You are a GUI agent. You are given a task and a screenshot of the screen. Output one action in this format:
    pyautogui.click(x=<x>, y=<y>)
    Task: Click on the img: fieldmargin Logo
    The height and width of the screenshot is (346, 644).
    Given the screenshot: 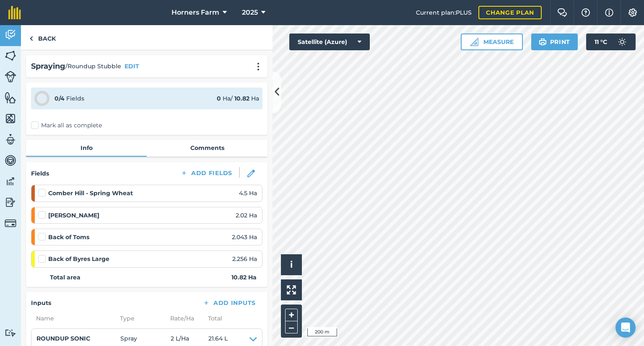 What is the action you would take?
    pyautogui.click(x=14, y=12)
    